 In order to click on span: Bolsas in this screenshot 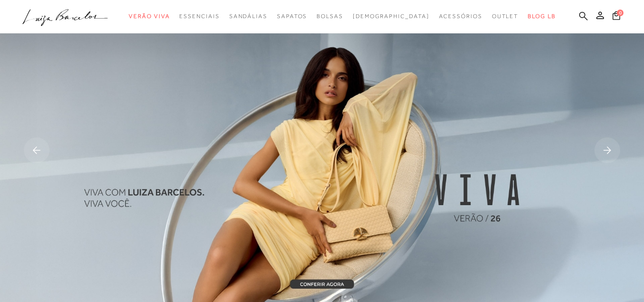, I will do `click(330, 16)`.